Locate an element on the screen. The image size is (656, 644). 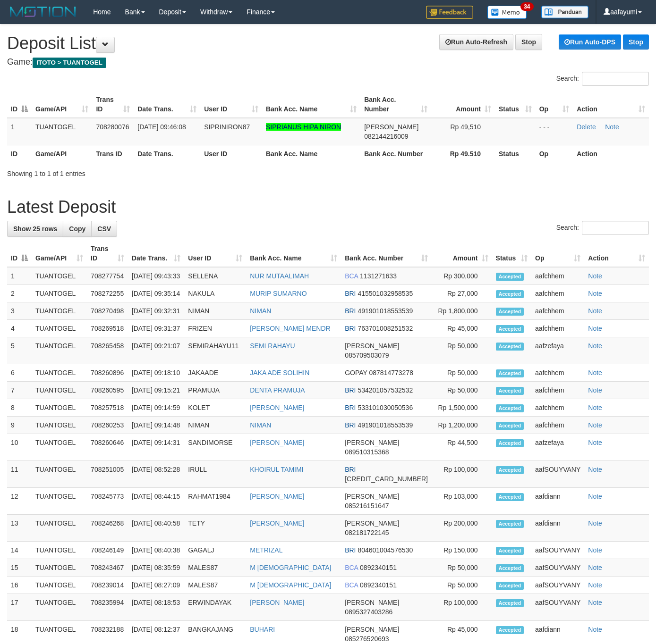
td: 708277754 is located at coordinates (107, 276).